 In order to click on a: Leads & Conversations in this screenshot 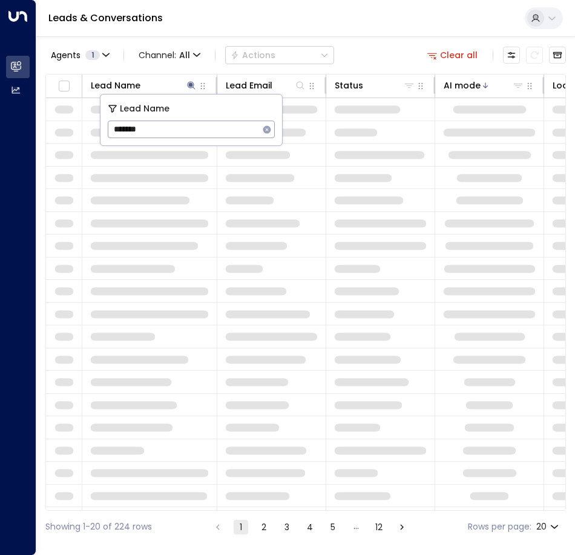, I will do `click(105, 18)`.